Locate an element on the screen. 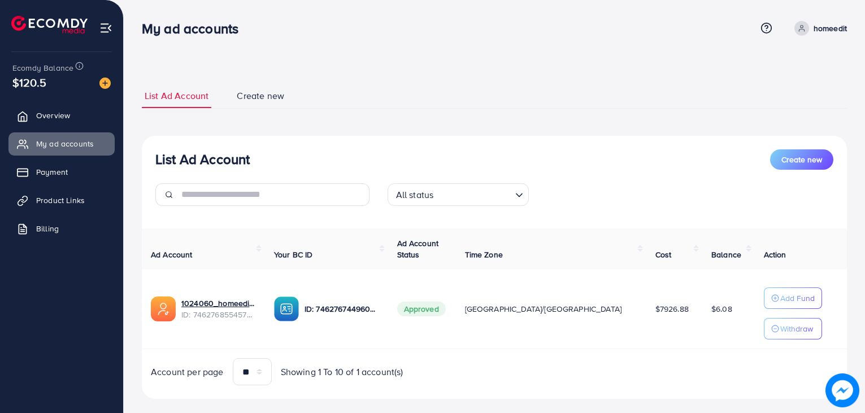 This screenshot has width=865, height=413. span: Approved is located at coordinates (422, 309).